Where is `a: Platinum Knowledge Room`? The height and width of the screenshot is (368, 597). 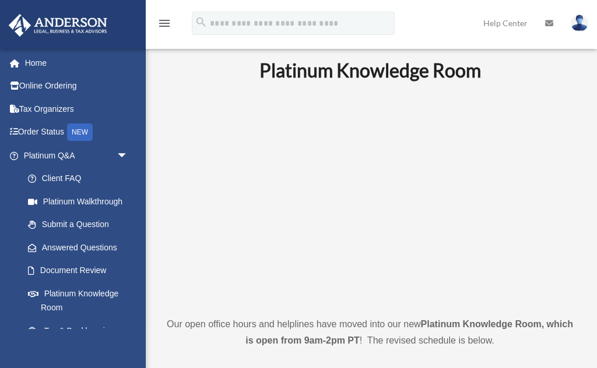
a: Platinum Knowledge Room is located at coordinates (78, 301).